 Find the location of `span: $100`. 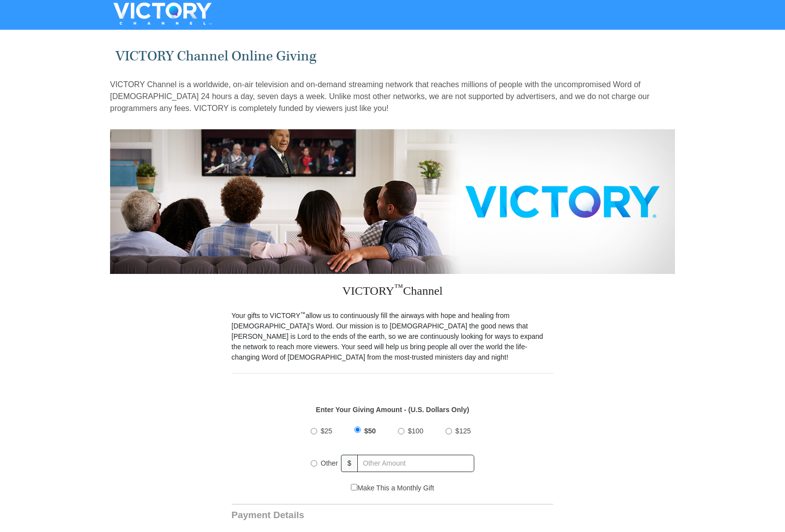

span: $100 is located at coordinates (415, 431).